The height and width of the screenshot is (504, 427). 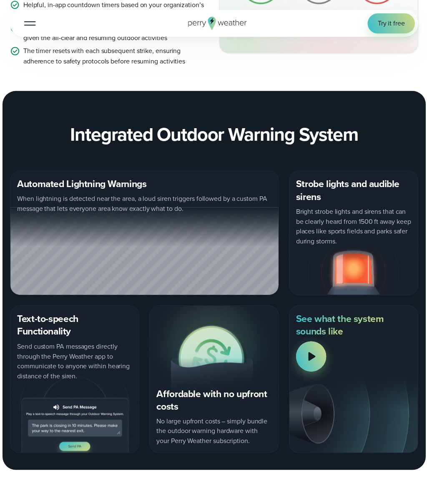 I want to click on h2: Integrated Outdoor Warning System, so click(x=214, y=134).